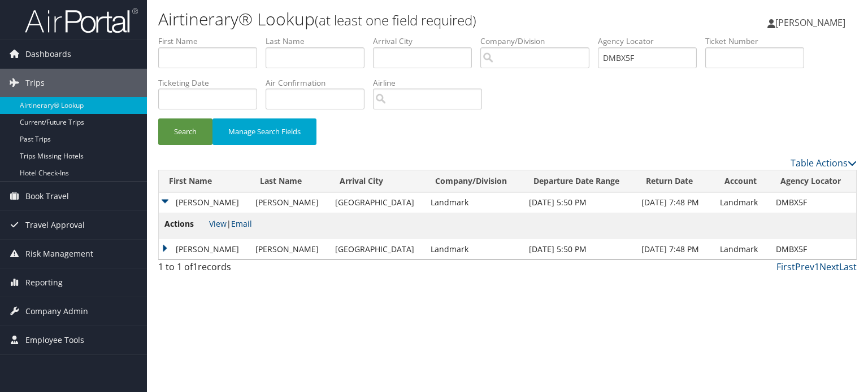 The width and height of the screenshot is (868, 392). Describe the element at coordinates (759, 41) in the screenshot. I see `label: Ticket Number` at that location.